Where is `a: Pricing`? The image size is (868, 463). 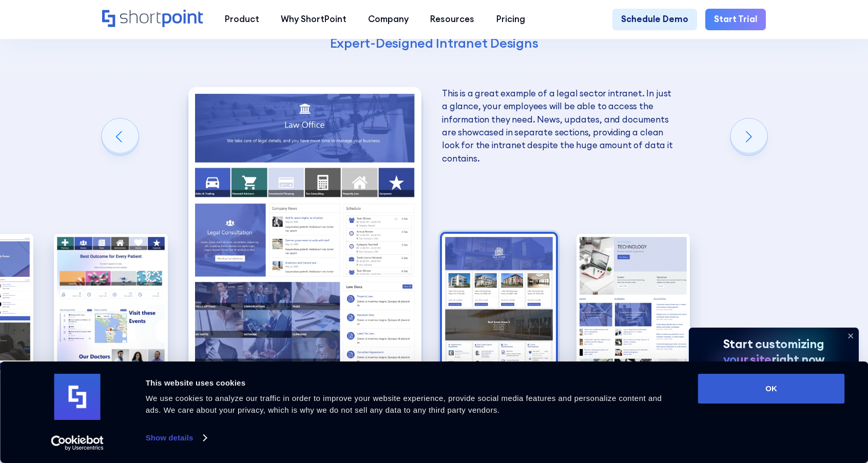
a: Pricing is located at coordinates (510, 20).